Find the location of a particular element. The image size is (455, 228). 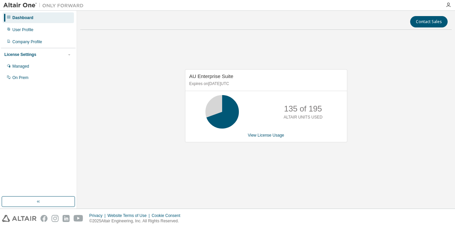

img: Altair One is located at coordinates (45, 5).